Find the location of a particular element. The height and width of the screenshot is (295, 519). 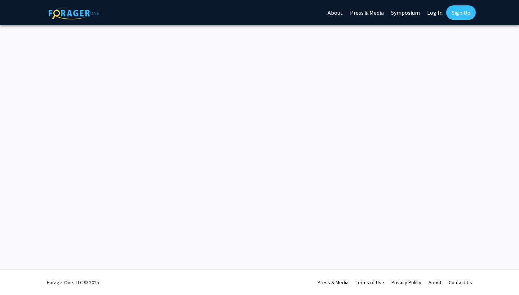

a: Contact Us is located at coordinates (460, 283).